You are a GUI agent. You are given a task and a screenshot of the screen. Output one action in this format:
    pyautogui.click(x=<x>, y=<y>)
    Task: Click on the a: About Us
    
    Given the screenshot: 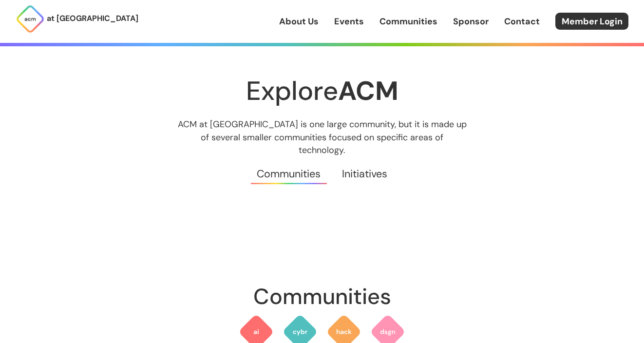 What is the action you would take?
    pyautogui.click(x=298, y=21)
    